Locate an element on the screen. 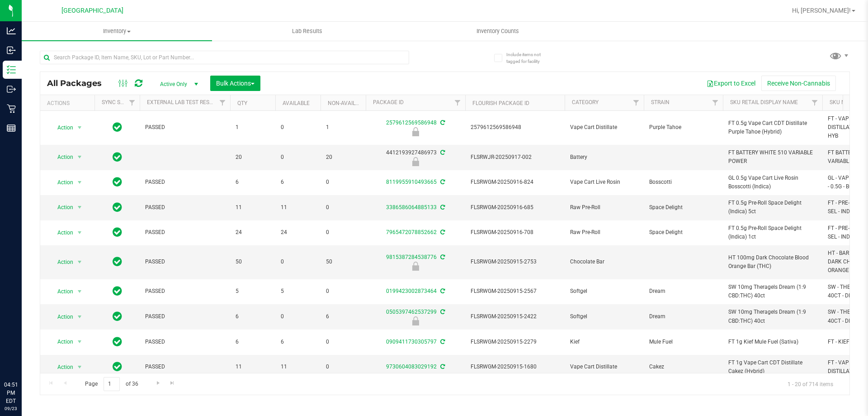 The image size is (868, 416). a: 8119955910493665 is located at coordinates (411, 182).